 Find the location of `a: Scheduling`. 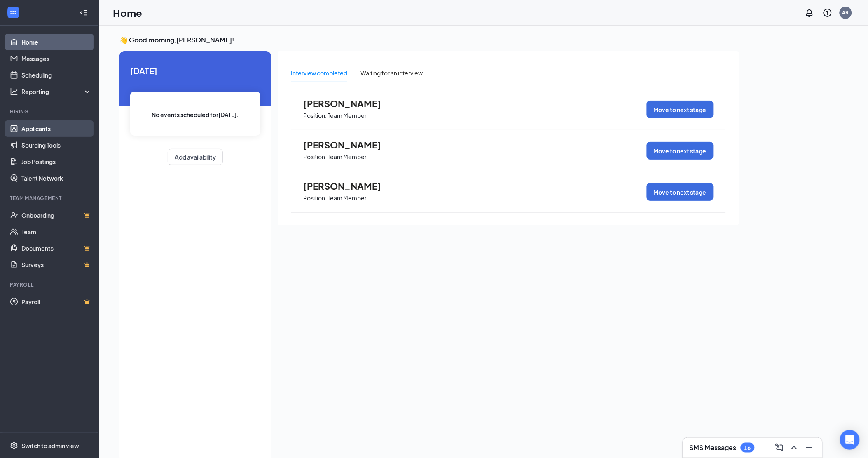

a: Scheduling is located at coordinates (56, 75).